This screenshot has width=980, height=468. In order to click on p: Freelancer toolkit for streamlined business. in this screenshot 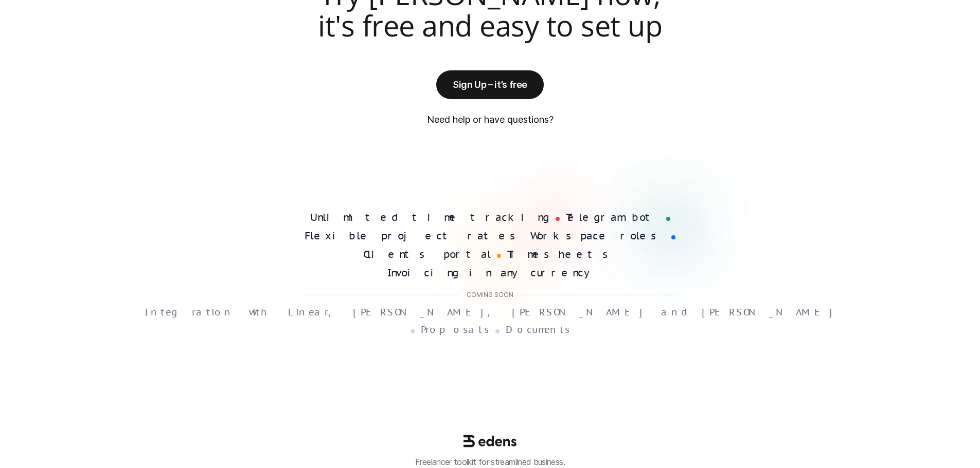, I will do `click(490, 462)`.